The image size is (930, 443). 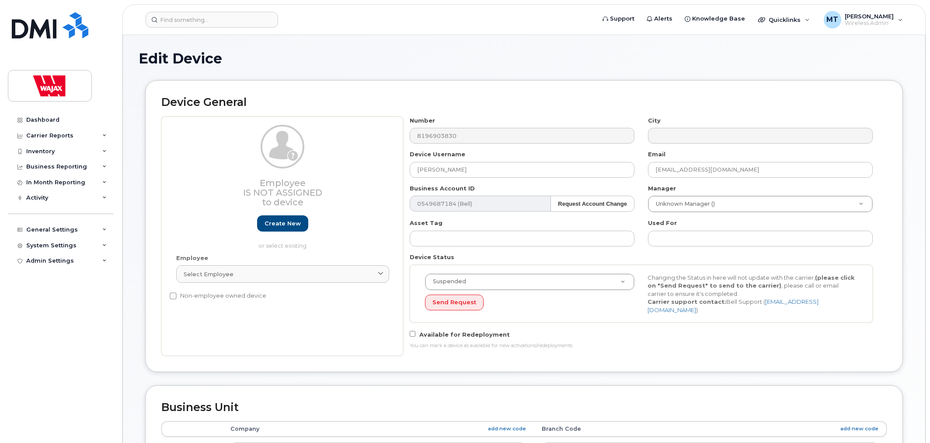 What do you see at coordinates (283, 274) in the screenshot?
I see `a: Select employee` at bounding box center [283, 274].